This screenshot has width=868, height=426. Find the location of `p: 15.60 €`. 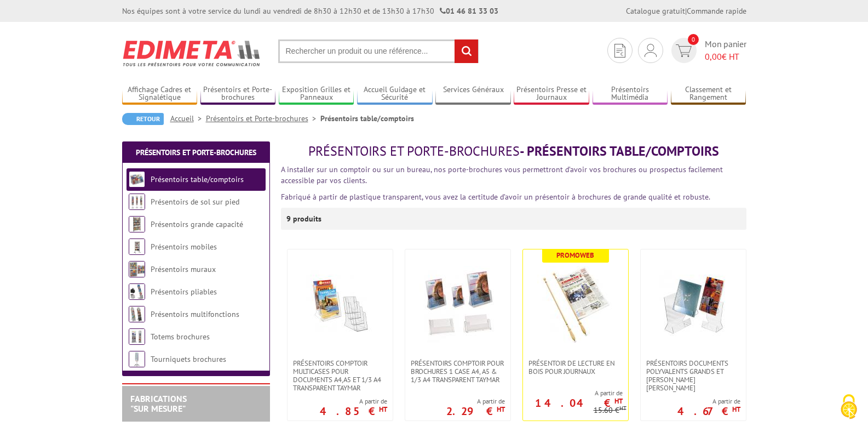

p: 15.60 € is located at coordinates (611, 411).